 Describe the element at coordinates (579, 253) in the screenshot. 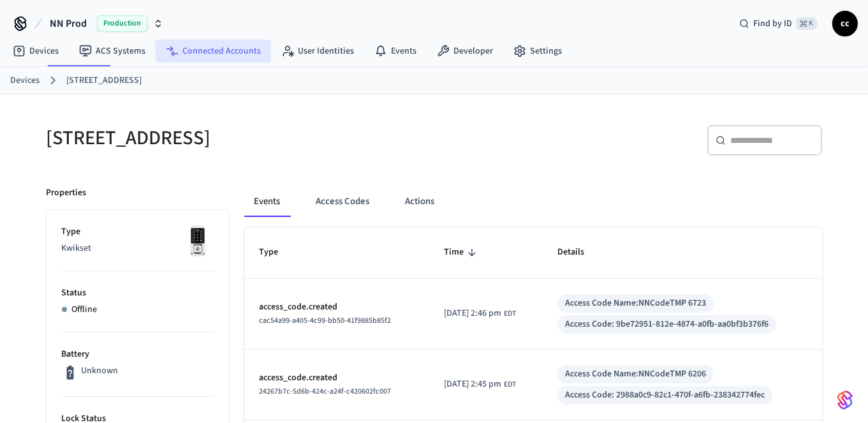

I see `span: Details` at that location.